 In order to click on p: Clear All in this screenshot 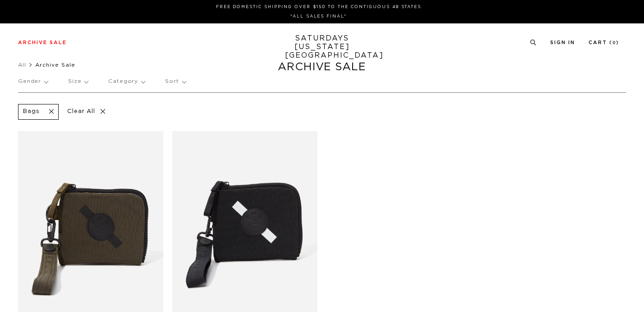, I will do `click(86, 112)`.